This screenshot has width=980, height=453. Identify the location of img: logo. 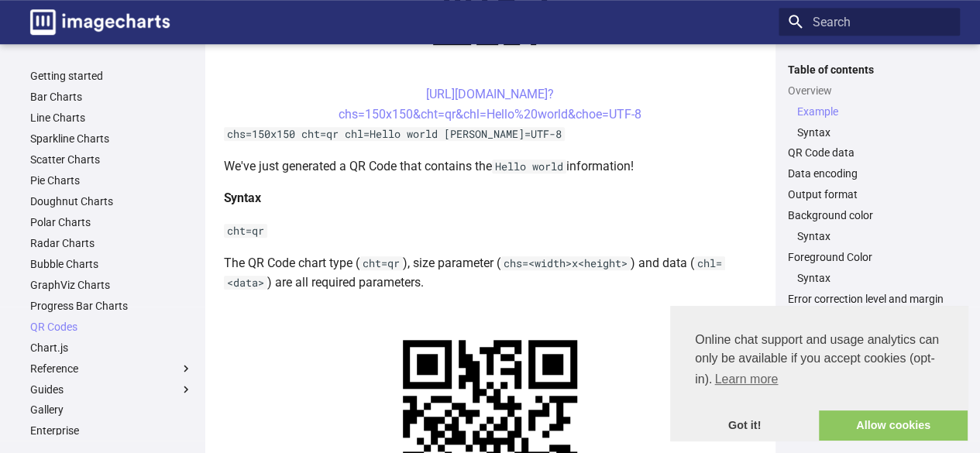
(100, 22).